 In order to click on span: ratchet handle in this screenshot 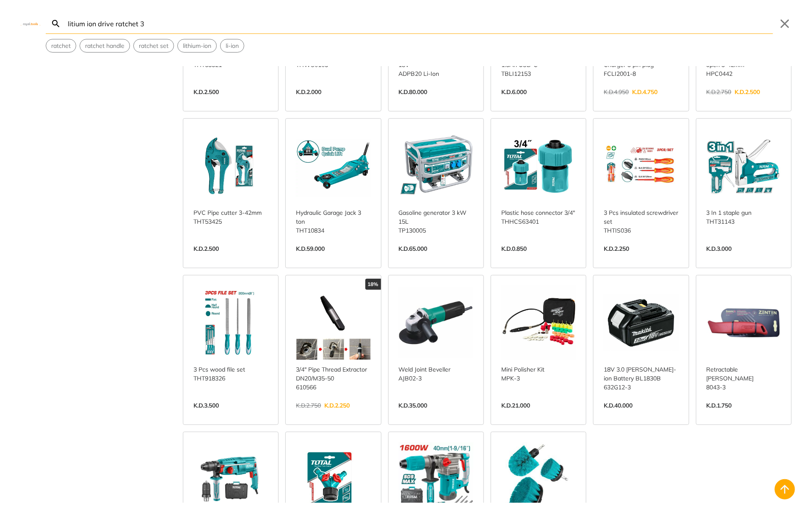, I will do `click(105, 46)`.